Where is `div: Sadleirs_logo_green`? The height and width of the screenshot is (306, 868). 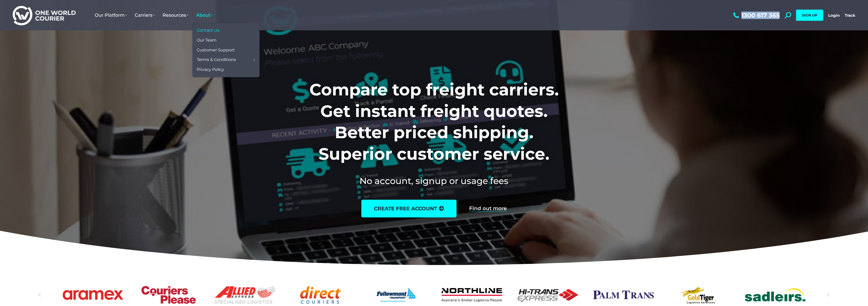
div: Sadleirs_logo_green is located at coordinates (775, 295).